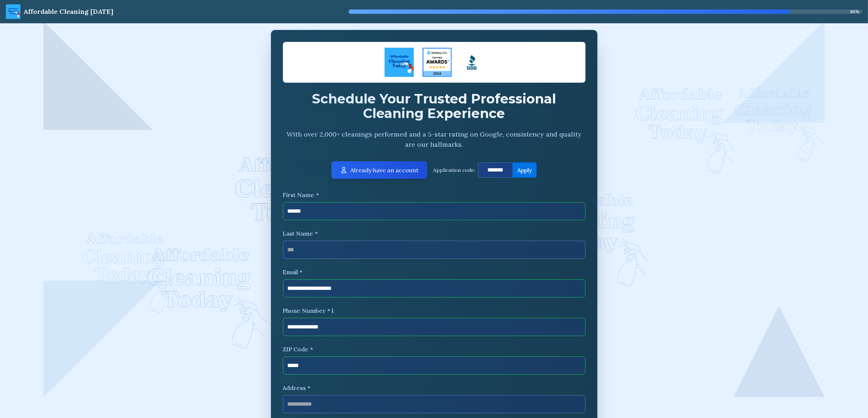 The image size is (868, 418). What do you see at coordinates (434, 349) in the screenshot?
I see `label: ZIP Code *` at bounding box center [434, 349].